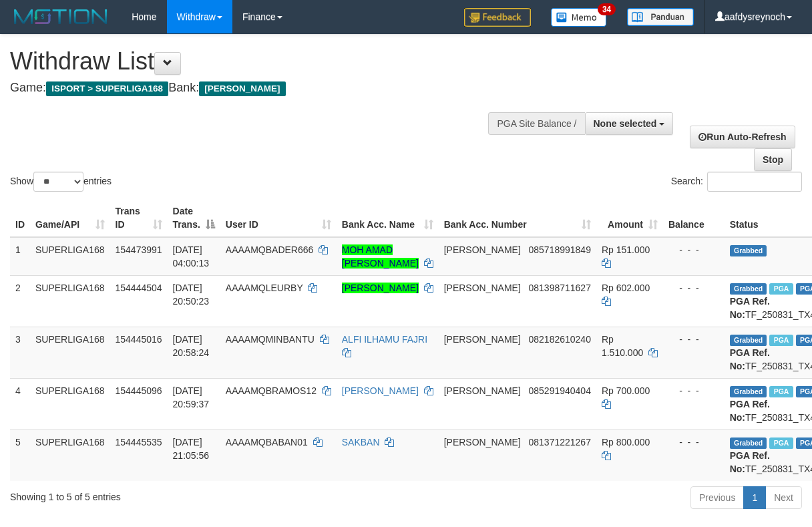 The width and height of the screenshot is (812, 527). Describe the element at coordinates (266, 442) in the screenshot. I see `span: AAAAMQBABAN01` at that location.